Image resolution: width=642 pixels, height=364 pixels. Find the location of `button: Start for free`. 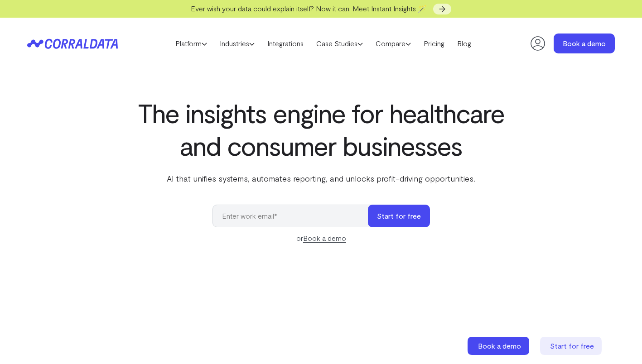

button: Start for free is located at coordinates (398, 216).